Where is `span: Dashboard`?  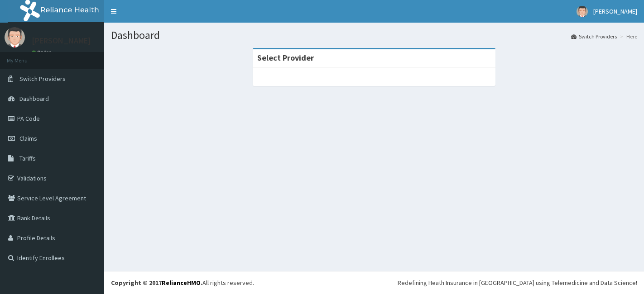
span: Dashboard is located at coordinates (34, 99).